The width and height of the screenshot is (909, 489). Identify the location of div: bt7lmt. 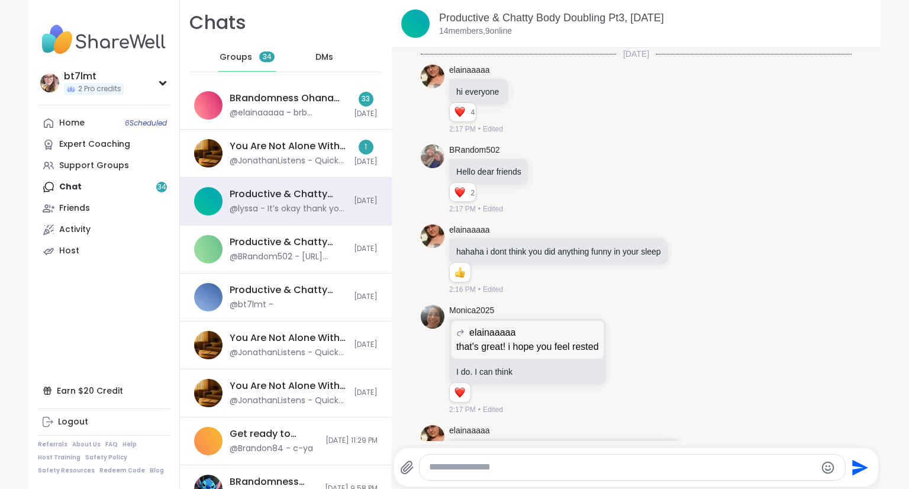
(94, 76).